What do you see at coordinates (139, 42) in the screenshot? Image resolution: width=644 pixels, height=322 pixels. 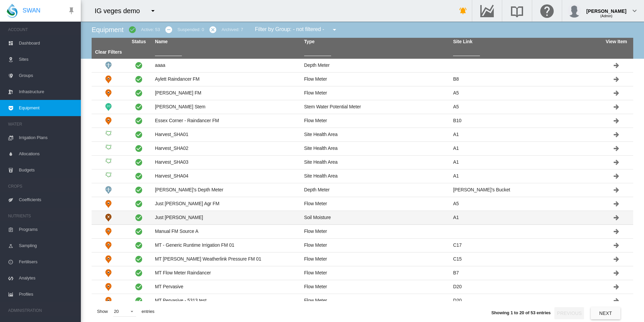 I see `a: Status` at bounding box center [139, 42].